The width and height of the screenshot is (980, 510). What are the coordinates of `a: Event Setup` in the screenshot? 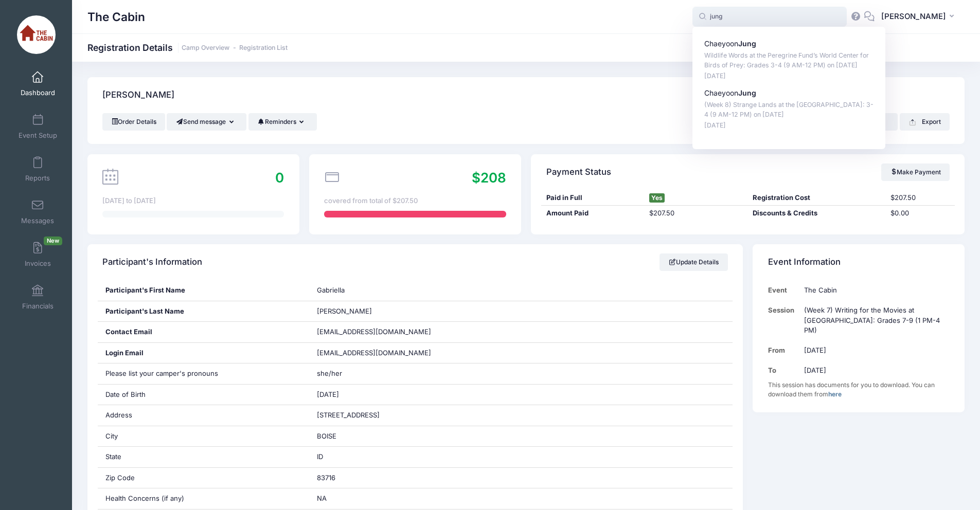 It's located at (38, 126).